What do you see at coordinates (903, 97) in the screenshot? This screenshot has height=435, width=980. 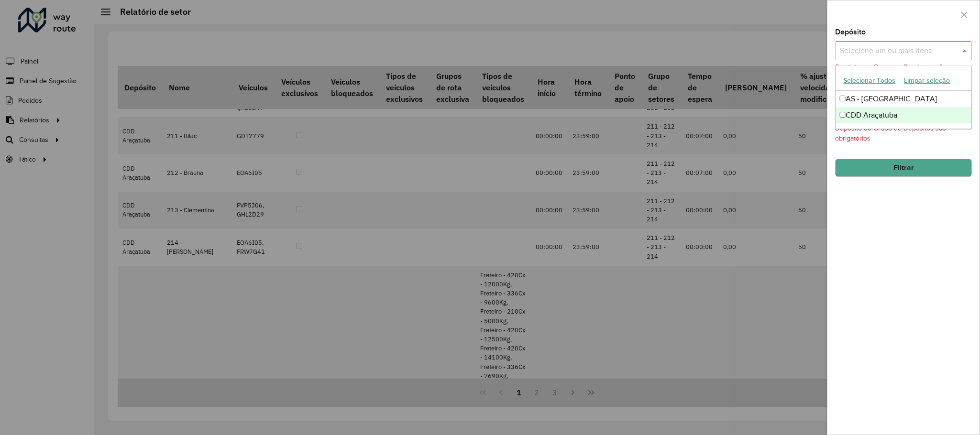 I see `ng-dropdown-panel: Options list` at bounding box center [903, 97].